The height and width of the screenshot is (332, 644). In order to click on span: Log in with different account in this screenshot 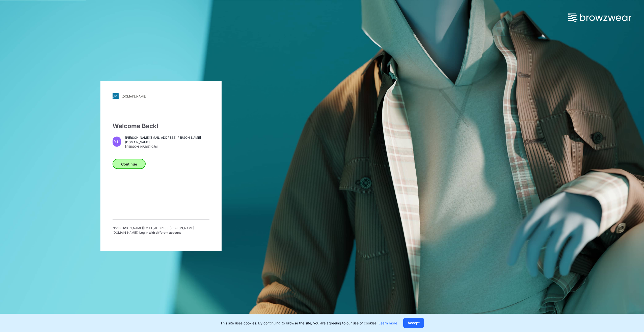, I will do `click(160, 232)`.